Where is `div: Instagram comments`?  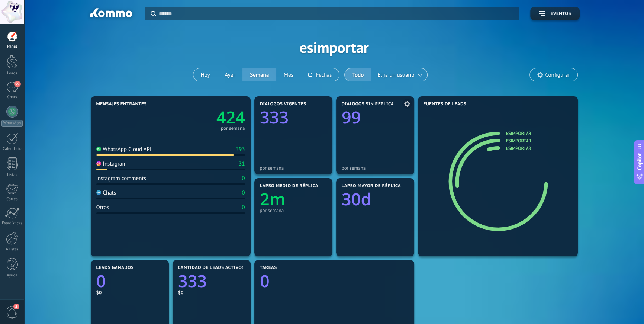
div: Instagram comments is located at coordinates (121, 178).